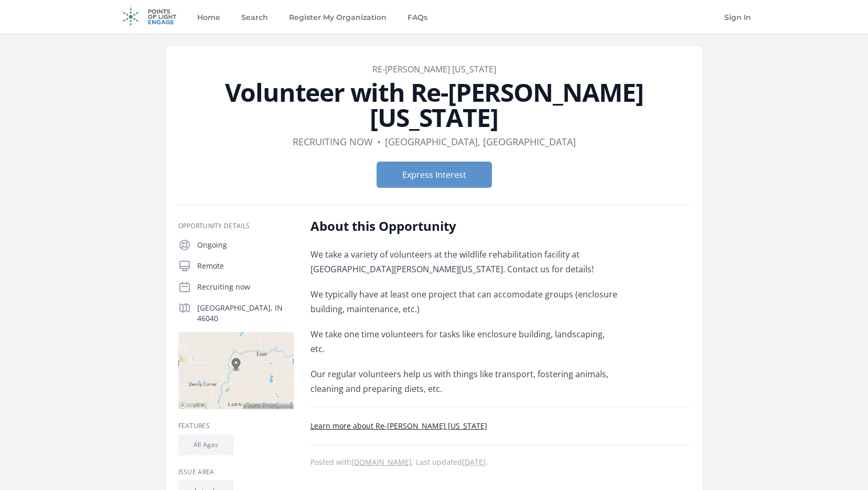 Image resolution: width=868 pixels, height=490 pixels. What do you see at coordinates (236, 227) in the screenshot?
I see `h3: Opportunity Details` at bounding box center [236, 227].